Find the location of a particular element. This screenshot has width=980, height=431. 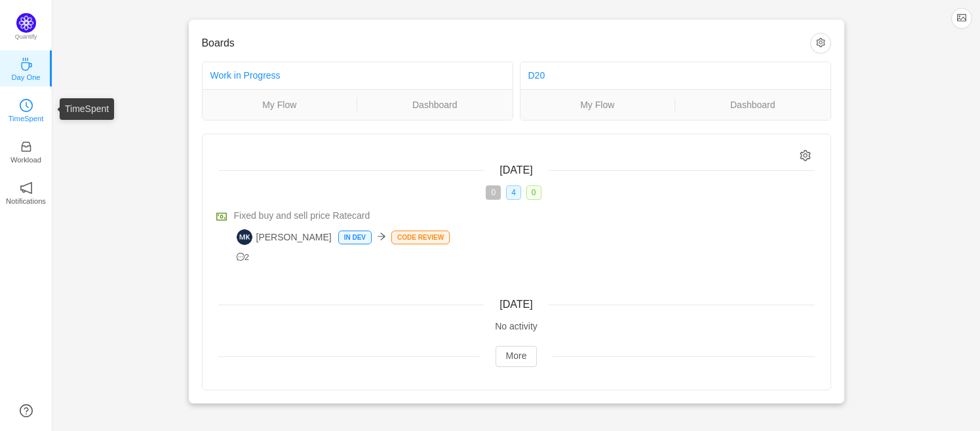

i: icon: message is located at coordinates (241, 257).